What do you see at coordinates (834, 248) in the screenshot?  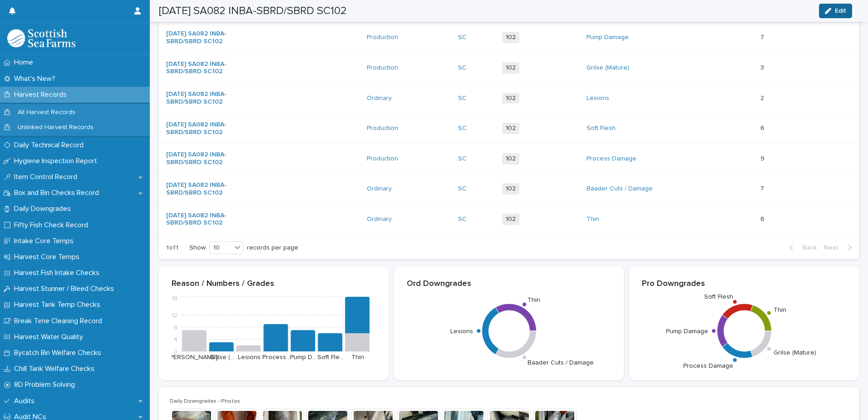 I see `span: Next` at bounding box center [834, 248].